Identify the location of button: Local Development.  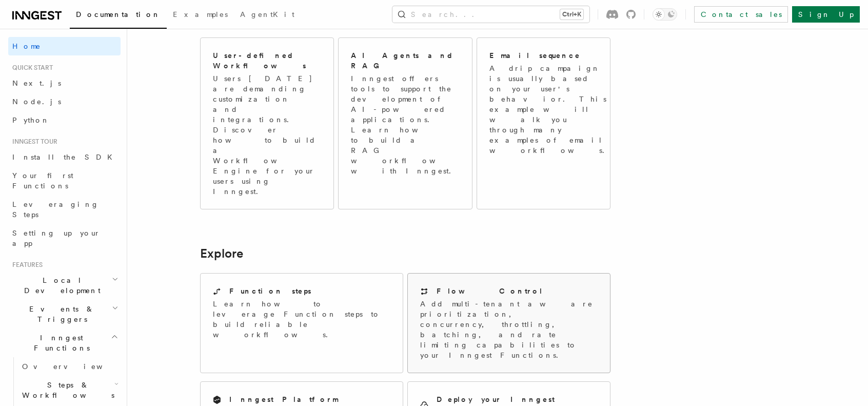
(64, 285).